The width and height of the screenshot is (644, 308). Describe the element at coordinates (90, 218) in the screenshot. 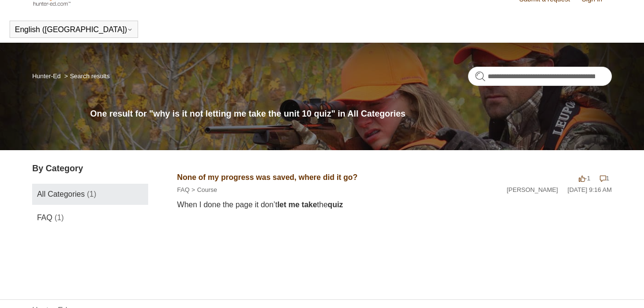

I see `a: FAQ (1)` at that location.